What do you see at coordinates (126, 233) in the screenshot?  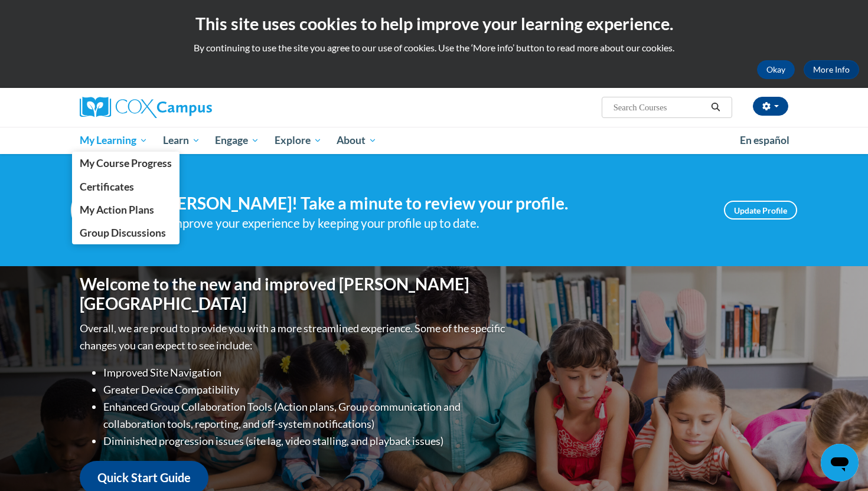 I see `a: Group Discussions` at bounding box center [126, 233].